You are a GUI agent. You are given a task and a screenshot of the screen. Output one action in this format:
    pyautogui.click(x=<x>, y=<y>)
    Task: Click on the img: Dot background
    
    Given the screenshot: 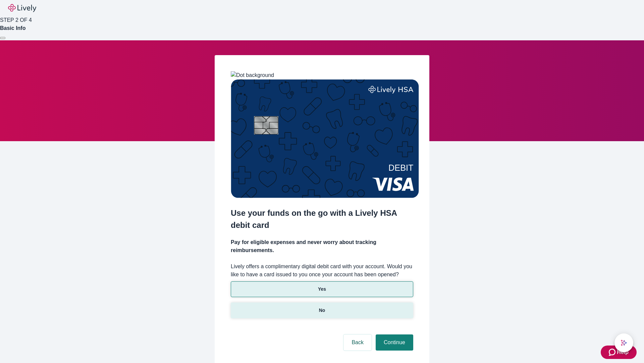 What is the action you would take?
    pyautogui.click(x=252, y=75)
    